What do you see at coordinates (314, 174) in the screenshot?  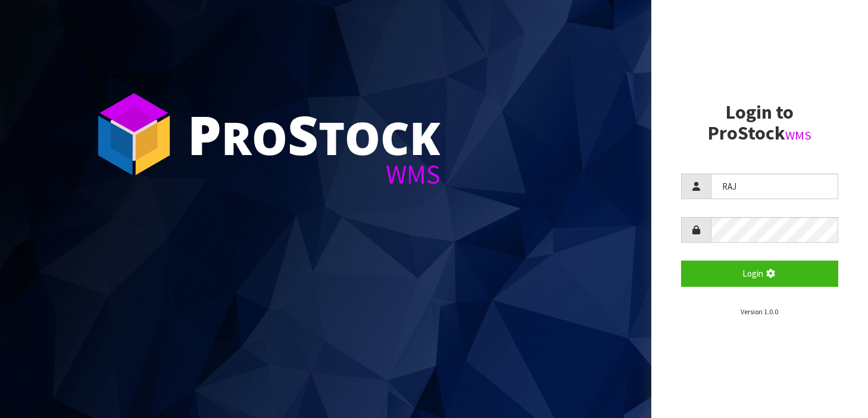 I see `div: WMS` at bounding box center [314, 174].